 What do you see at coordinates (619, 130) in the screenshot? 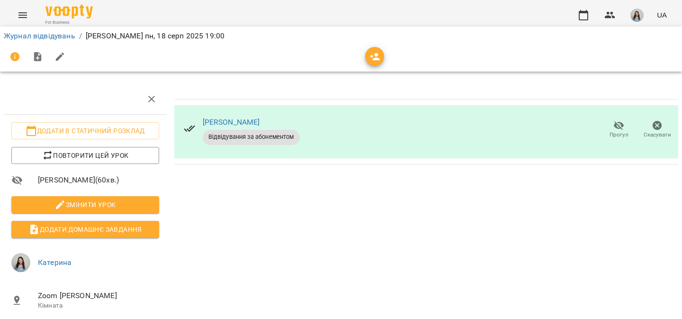
I see `button: Прогул` at bounding box center [619, 130].